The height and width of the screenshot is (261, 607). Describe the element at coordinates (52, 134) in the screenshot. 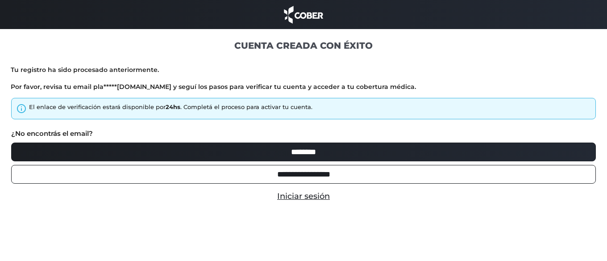

I see `label: ¿No encontrás el email?` at that location.